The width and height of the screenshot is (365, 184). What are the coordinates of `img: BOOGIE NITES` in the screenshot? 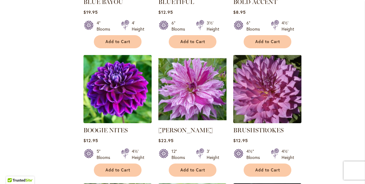 It's located at (117, 89).